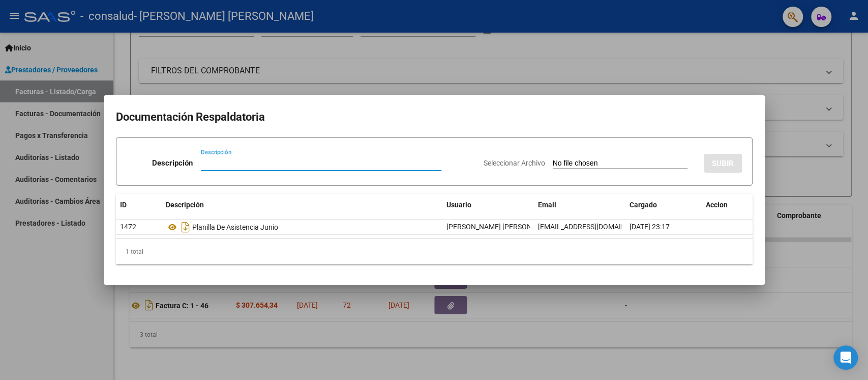 The height and width of the screenshot is (380, 868). Describe the element at coordinates (302, 227) in the screenshot. I see `div: Planilla De Asistencia Junio` at that location.